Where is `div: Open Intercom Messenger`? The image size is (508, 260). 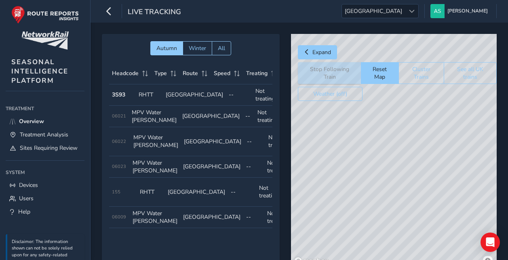
div: Open Intercom Messenger is located at coordinates (490, 242).